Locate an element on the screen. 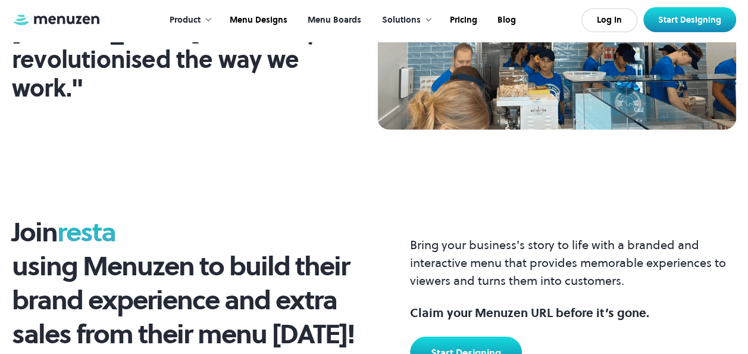 This screenshot has width=748, height=354. div: Claim your Menuzen URL before it’s gone. is located at coordinates (573, 313).